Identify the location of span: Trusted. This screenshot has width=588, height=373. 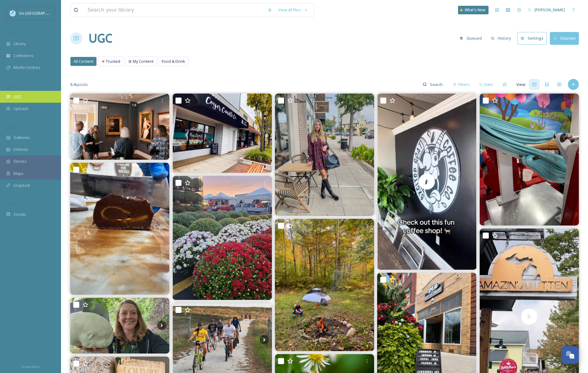
(113, 61).